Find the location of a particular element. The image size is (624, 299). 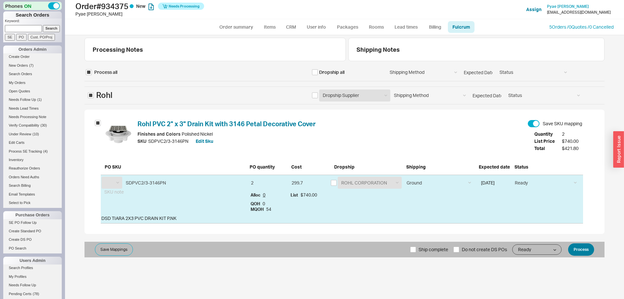

a: Reauthorize Orders is located at coordinates (32, 168).